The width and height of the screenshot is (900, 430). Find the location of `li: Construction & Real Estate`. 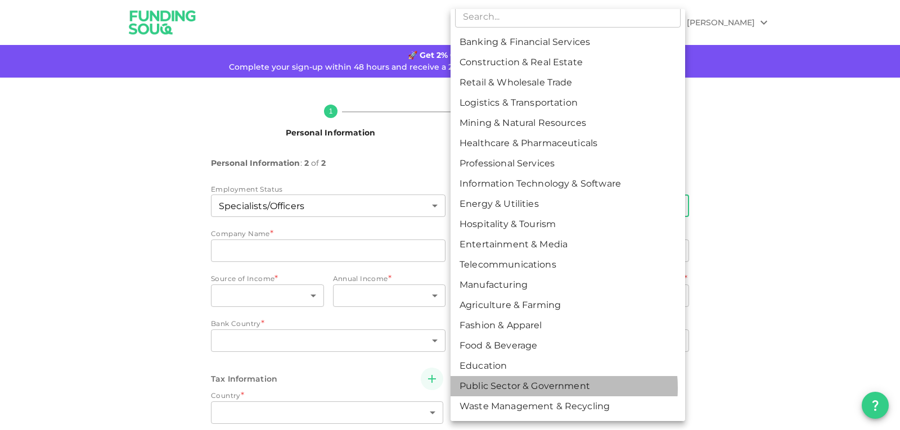

li: Construction & Real Estate is located at coordinates (567, 62).